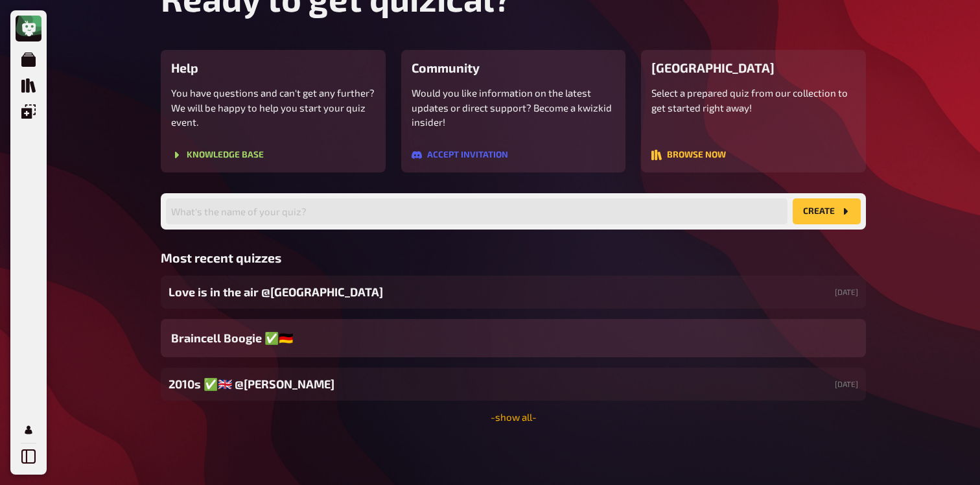 This screenshot has height=485, width=980. Describe the element at coordinates (217, 156) in the screenshot. I see `a: Knowledge Base` at that location.